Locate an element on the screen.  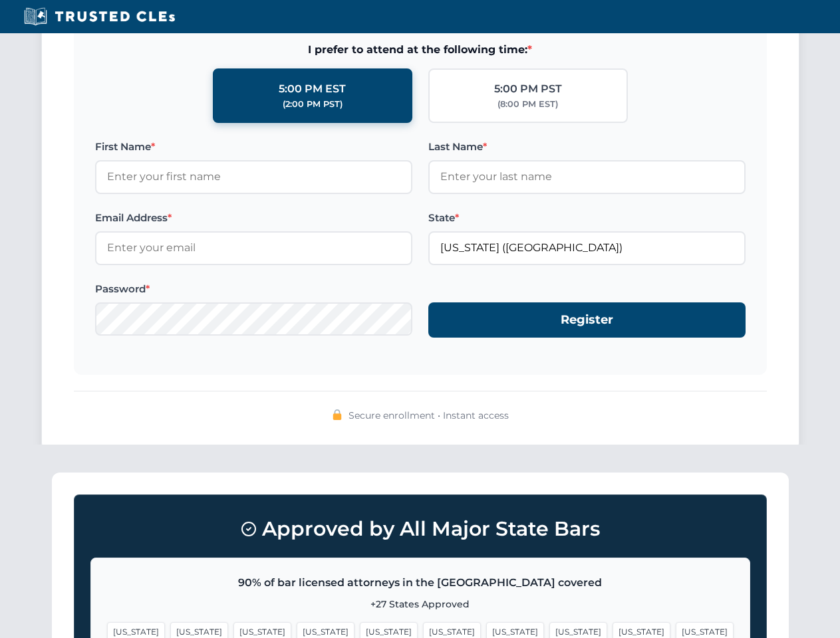
div: 5:00 PM EST is located at coordinates (312, 89).